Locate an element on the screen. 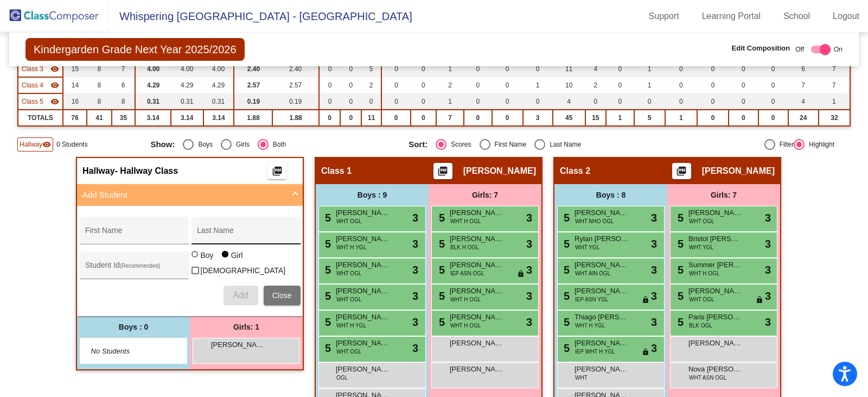 This screenshot has height=397, width=868. td: 10 is located at coordinates (569, 85).